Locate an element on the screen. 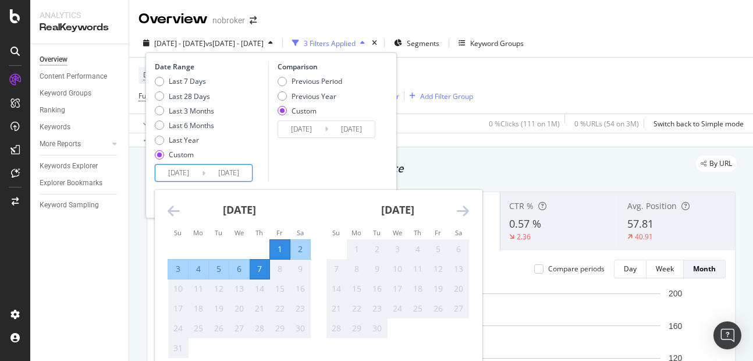 The image size is (753, 361). div: 25 is located at coordinates (198, 328).